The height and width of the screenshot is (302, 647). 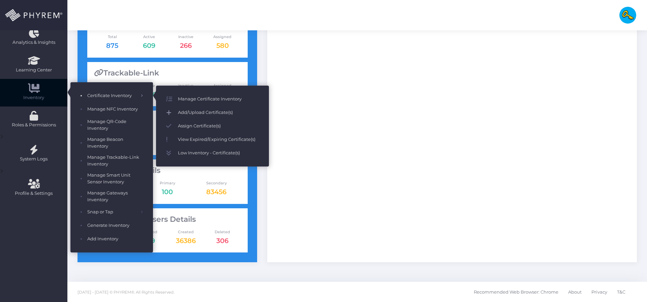 What do you see at coordinates (34, 193) in the screenshot?
I see `span: Profile & Settings` at bounding box center [34, 193].